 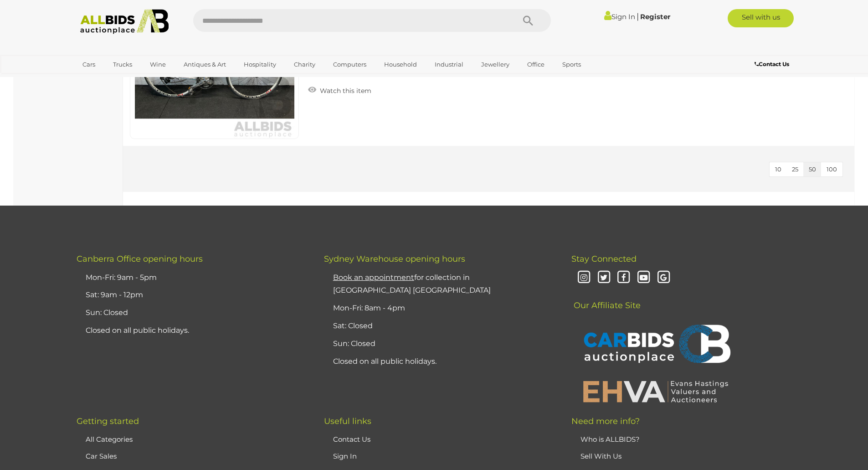 What do you see at coordinates (584, 278) in the screenshot?
I see `i: Instagram` at bounding box center [584, 278].